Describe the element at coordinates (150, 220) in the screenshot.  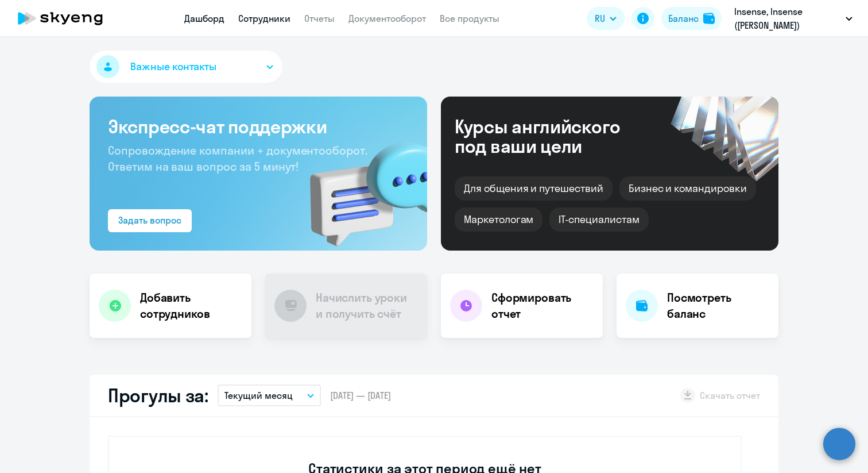
I see `div: Задать вопрос` at that location.